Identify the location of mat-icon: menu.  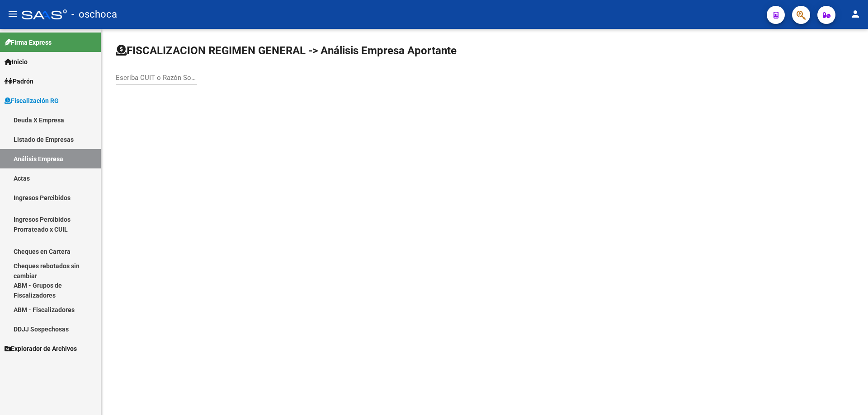
(13, 14).